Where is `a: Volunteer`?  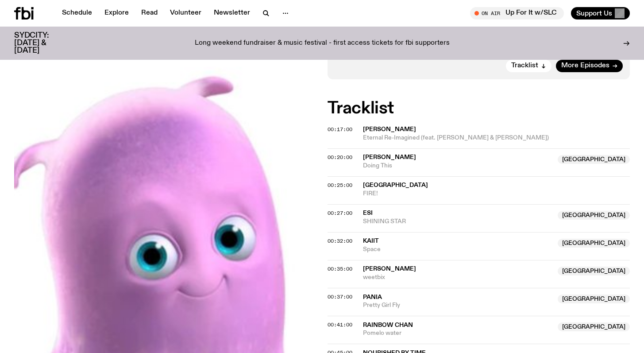
a: Volunteer is located at coordinates (185, 13).